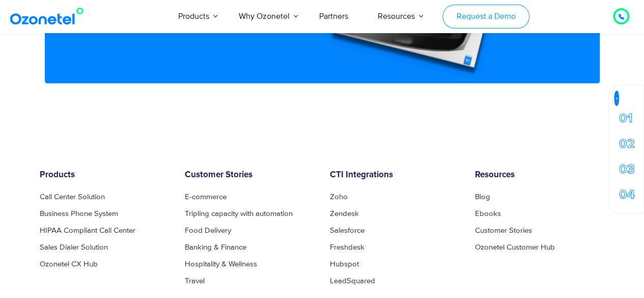 Image resolution: width=644 pixels, height=298 pixels. I want to click on a: E-commerce, so click(206, 197).